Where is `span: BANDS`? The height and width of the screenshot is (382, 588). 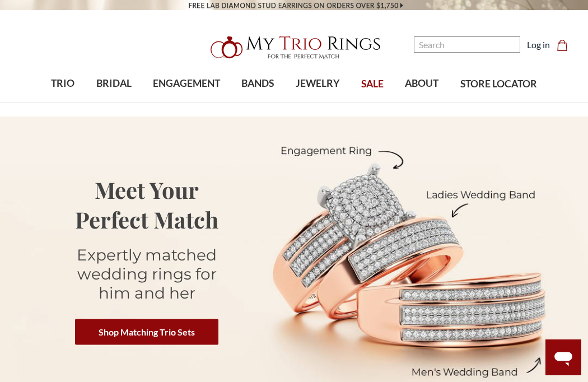
span: BANDS is located at coordinates (257, 84).